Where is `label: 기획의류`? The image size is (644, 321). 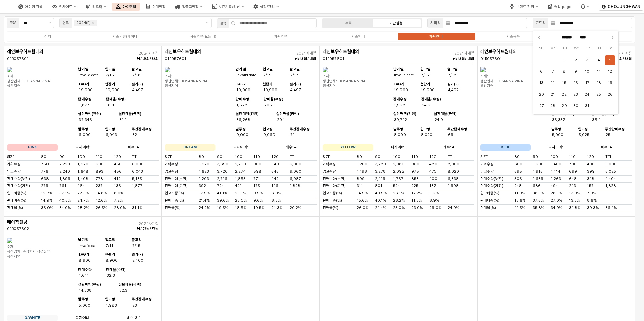 label: 기획의류 is located at coordinates (280, 36).